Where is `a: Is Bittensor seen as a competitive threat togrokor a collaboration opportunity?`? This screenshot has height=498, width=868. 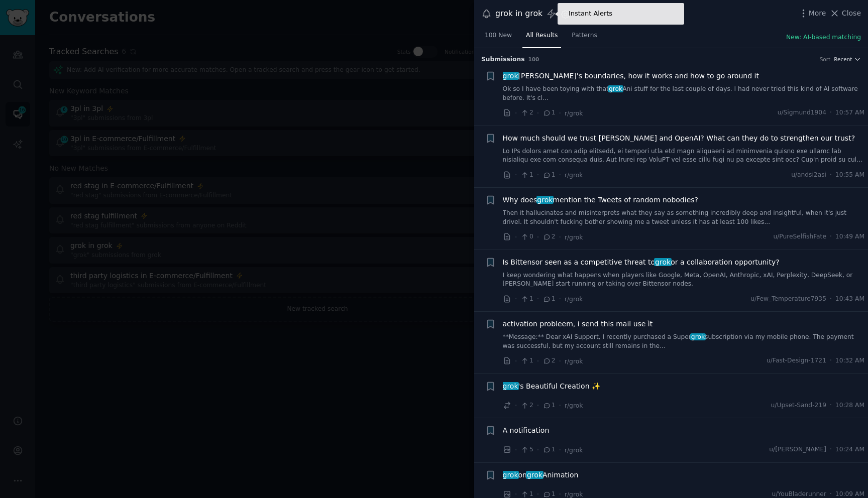
a: Is Bittensor seen as a competitive threat togrokor a collaboration opportunity? is located at coordinates (641, 262).